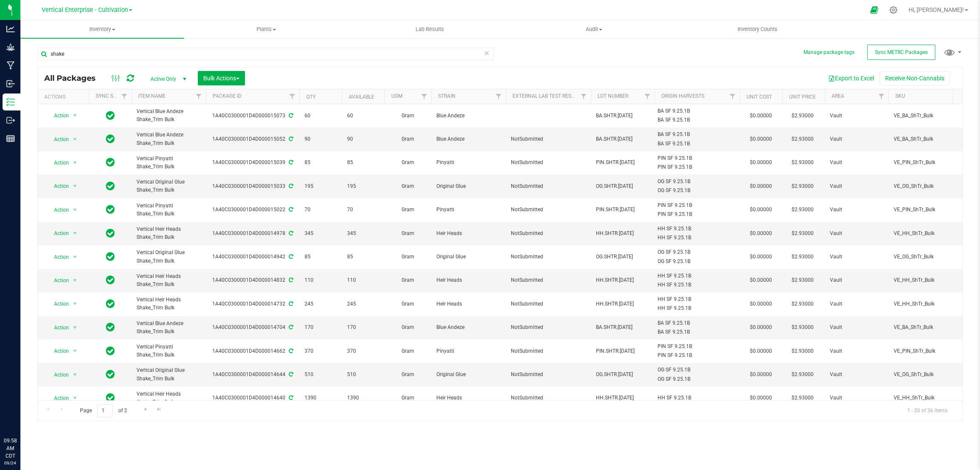 This screenshot has width=980, height=470. What do you see at coordinates (851, 78) in the screenshot?
I see `button: Export to Excel` at bounding box center [851, 78].